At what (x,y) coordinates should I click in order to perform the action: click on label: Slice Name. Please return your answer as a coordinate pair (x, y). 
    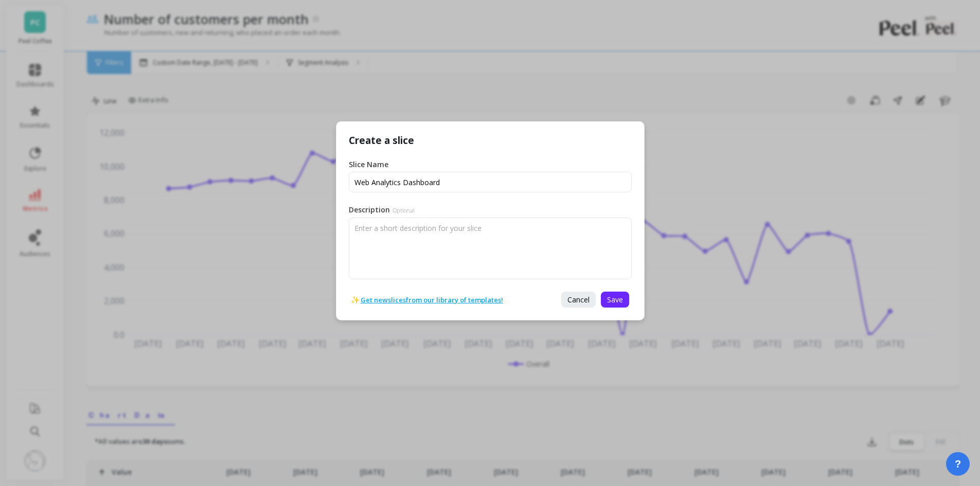
    Looking at the image, I should click on (377, 165).